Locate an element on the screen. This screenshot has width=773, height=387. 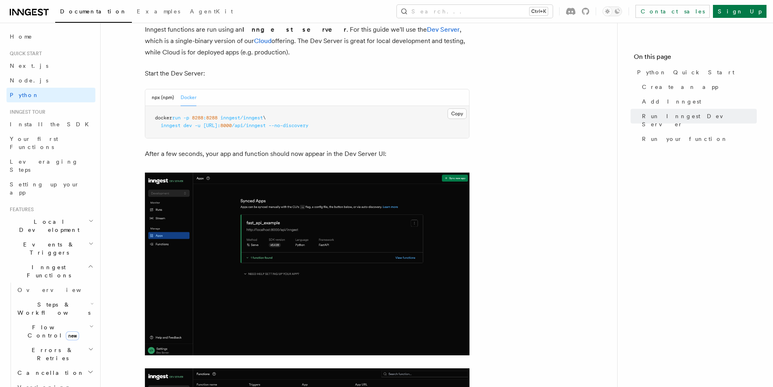
button: Inngest Functions is located at coordinates (51, 271).